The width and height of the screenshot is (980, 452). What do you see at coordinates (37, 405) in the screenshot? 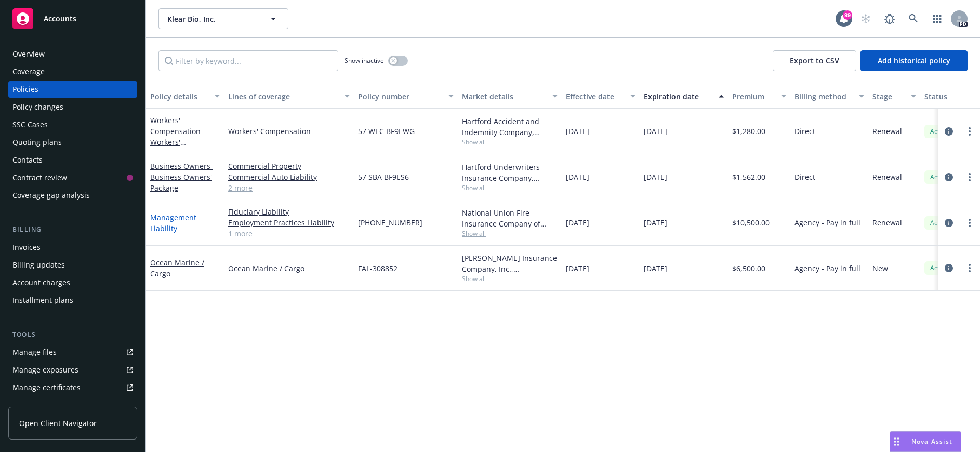
I see `div: Manage BORs` at bounding box center [37, 405].